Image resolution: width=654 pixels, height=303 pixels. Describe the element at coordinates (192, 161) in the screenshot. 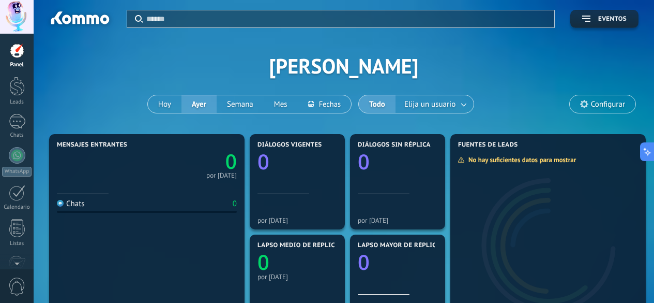

I see `a: 0` at that location.